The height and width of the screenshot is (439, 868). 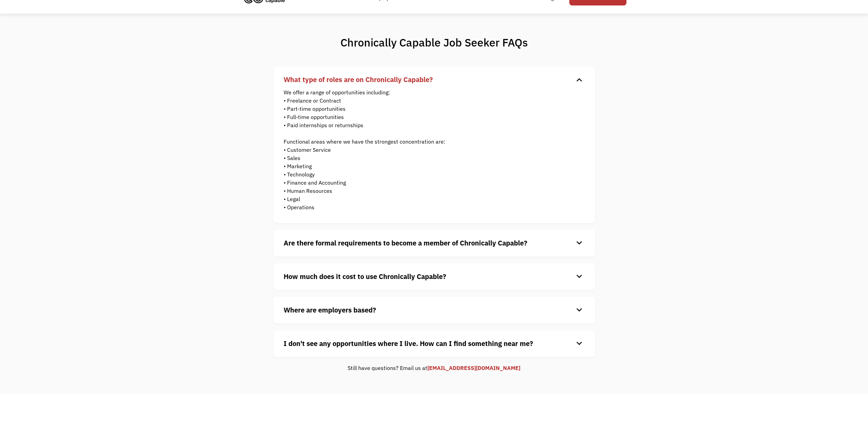 What do you see at coordinates (406, 243) in the screenshot?
I see `strong: Are there formal requirements to become a member of Chronically Capable?` at bounding box center [406, 243].